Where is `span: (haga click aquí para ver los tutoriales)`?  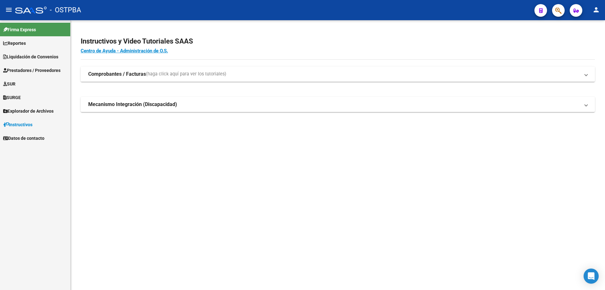 span: (haga click aquí para ver los tutoriales) is located at coordinates (186, 74).